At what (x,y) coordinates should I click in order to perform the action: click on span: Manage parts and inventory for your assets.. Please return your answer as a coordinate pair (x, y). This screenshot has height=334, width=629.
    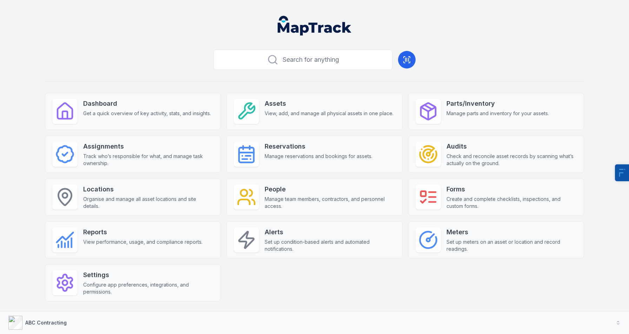
    Looking at the image, I should click on (497, 113).